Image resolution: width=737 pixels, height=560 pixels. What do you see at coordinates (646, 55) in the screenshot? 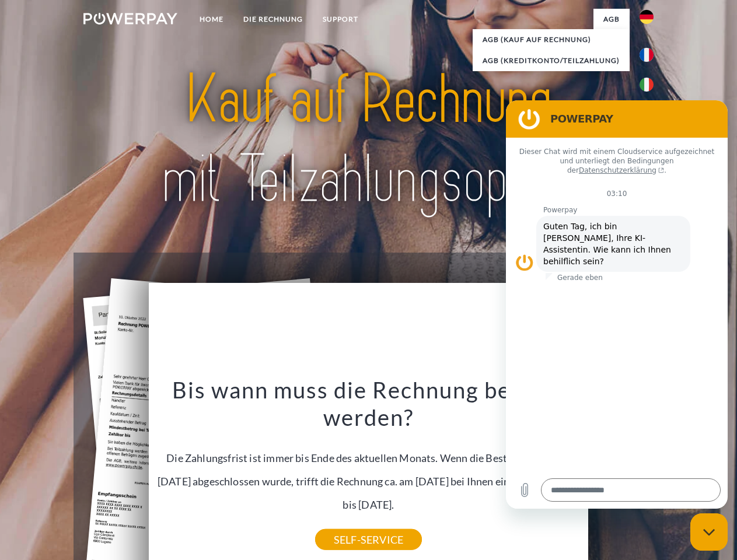
I see `img: fr` at bounding box center [646, 55].